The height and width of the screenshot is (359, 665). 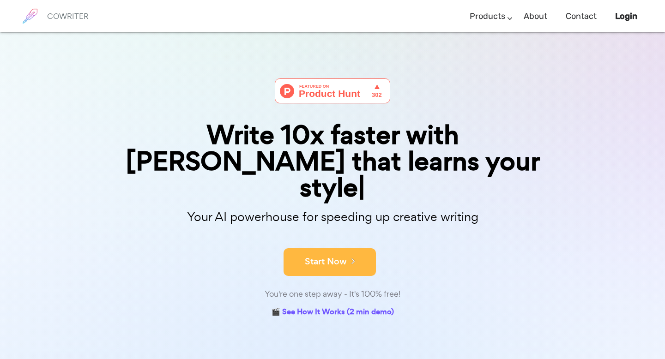 What do you see at coordinates (332, 217) in the screenshot?
I see `p: Your AI powerhouse for speeding up creative writing` at bounding box center [332, 217].